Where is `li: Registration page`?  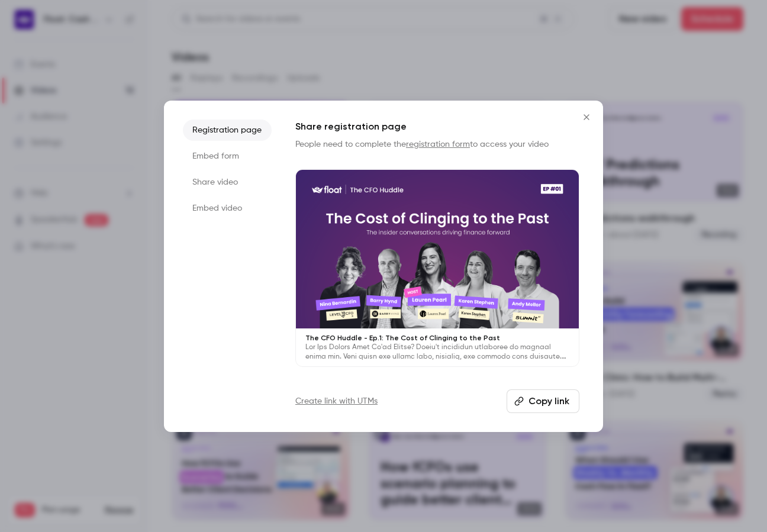
li: Registration page is located at coordinates (227, 130).